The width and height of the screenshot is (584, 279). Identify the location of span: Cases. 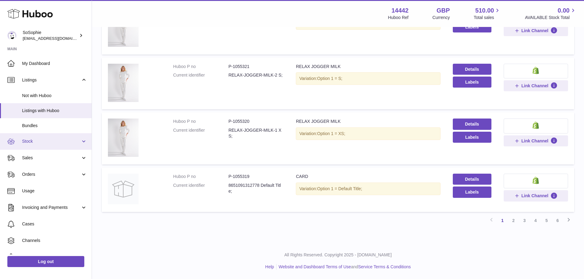
(55, 224).